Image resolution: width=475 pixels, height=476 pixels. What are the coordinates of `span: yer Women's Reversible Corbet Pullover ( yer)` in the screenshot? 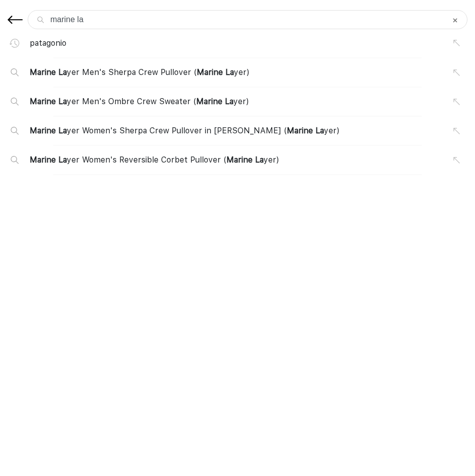 It's located at (155, 160).